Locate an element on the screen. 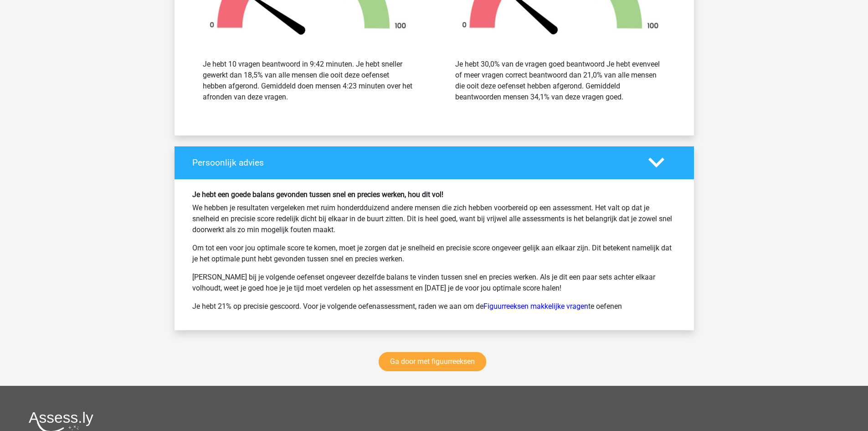 The image size is (868, 431). h6: Je hebt een goede balans gevonden tussen snel en precies werken, hou dit vol! is located at coordinates (434, 194).